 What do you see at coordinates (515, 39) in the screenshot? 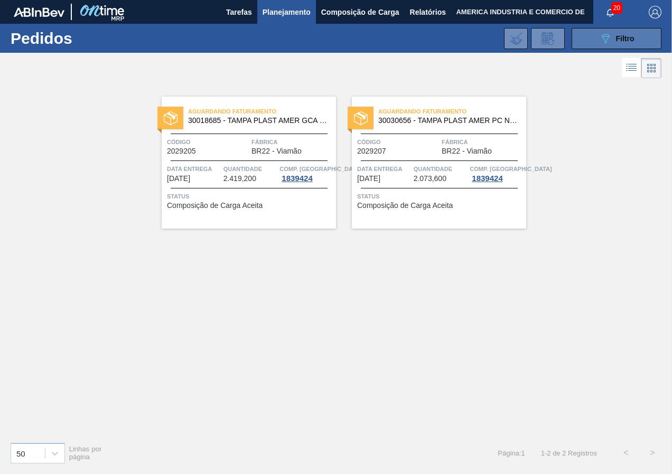
I see `div: Importar Negociações dos Pedidos` at bounding box center [515, 39].